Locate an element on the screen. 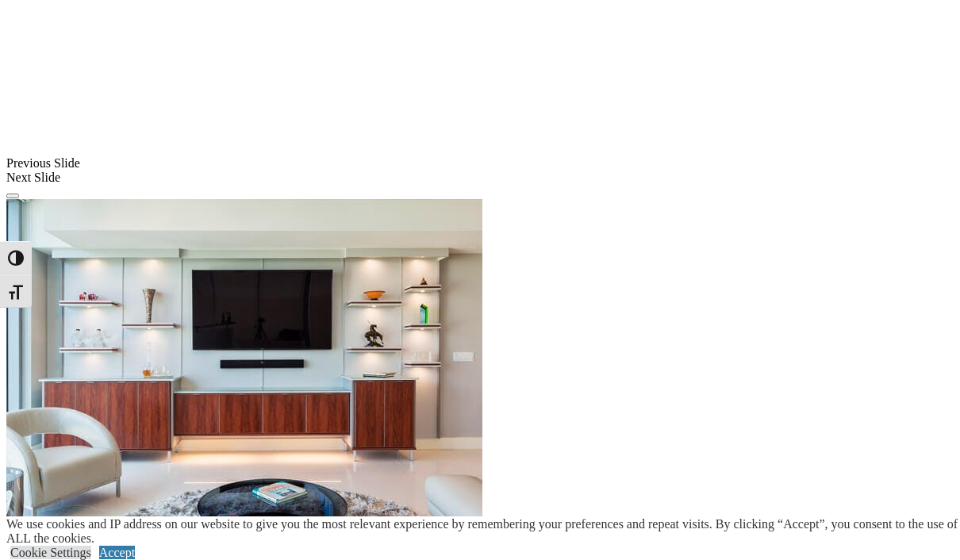  a: Accept is located at coordinates (117, 552).